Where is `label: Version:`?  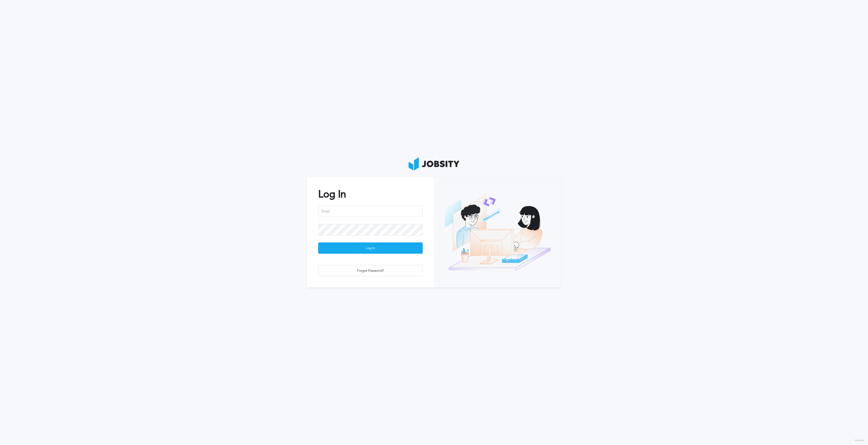 label: Version: is located at coordinates (860, 441).